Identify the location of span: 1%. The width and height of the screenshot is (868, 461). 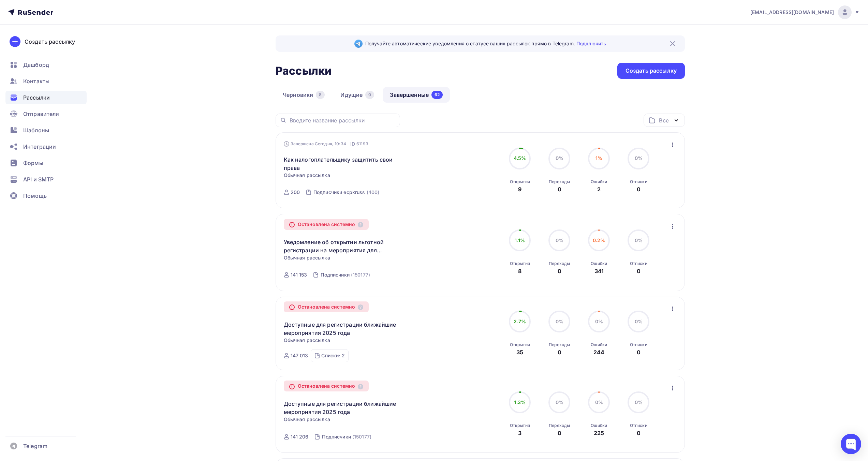
(599, 158).